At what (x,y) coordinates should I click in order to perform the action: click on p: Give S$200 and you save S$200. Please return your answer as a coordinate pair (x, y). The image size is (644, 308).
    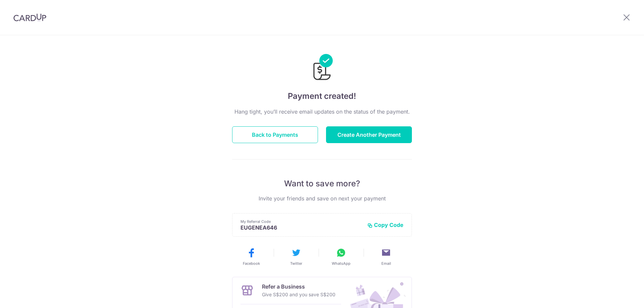
    Looking at the image, I should click on (298, 295).